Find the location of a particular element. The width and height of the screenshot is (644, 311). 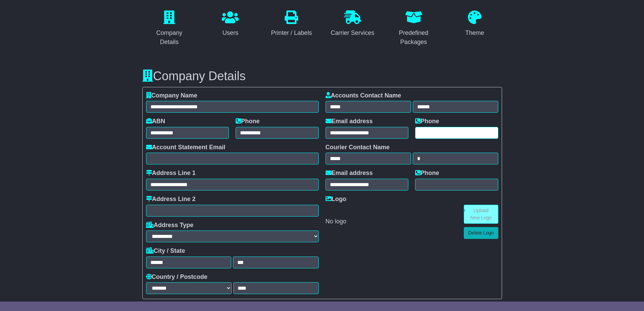

label: Company Name is located at coordinates (172, 96).